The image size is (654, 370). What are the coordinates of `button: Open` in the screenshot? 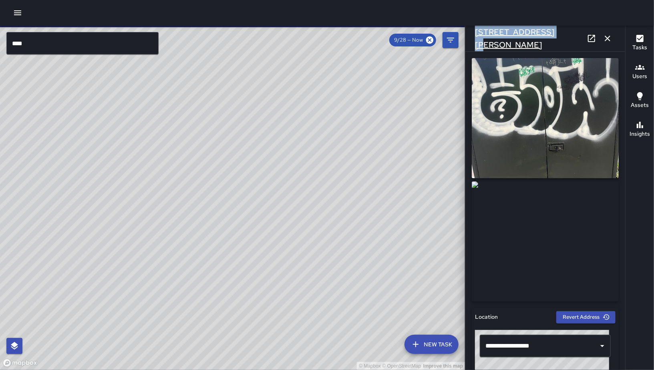 It's located at (602, 346).